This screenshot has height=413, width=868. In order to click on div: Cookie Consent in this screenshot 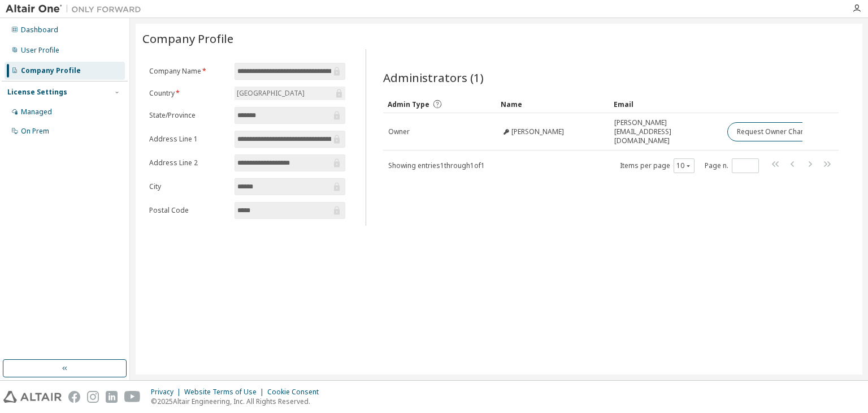, I will do `click(296, 392)`.